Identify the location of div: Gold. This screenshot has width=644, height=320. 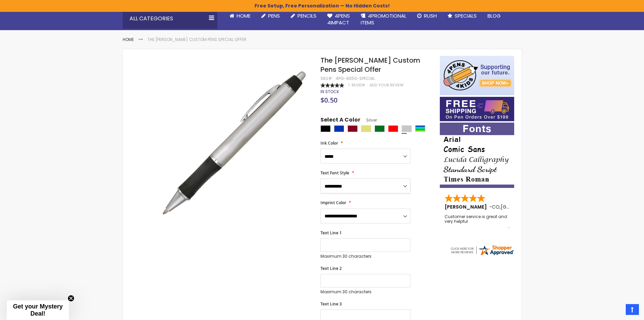
(366, 128).